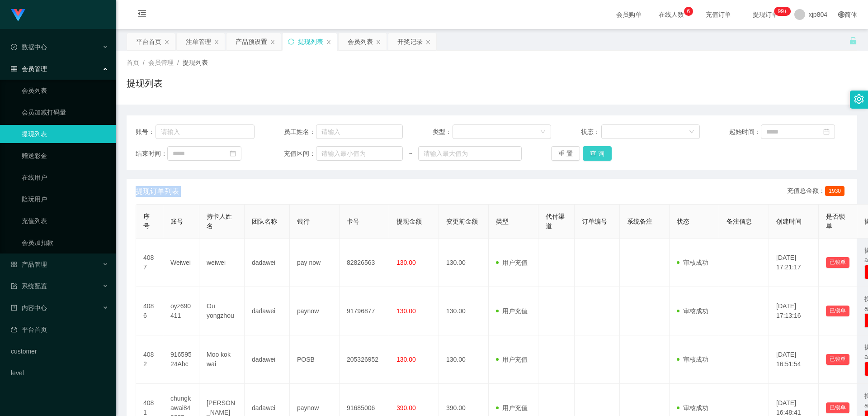 This screenshot has width=868, height=416. Describe the element at coordinates (470, 153) in the screenshot. I see `input: 请输入最大值为` at that location.